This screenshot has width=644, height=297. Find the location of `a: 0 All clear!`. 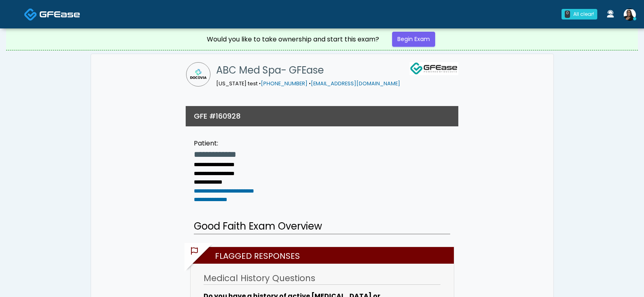

a: 0 All clear! is located at coordinates (579, 14).